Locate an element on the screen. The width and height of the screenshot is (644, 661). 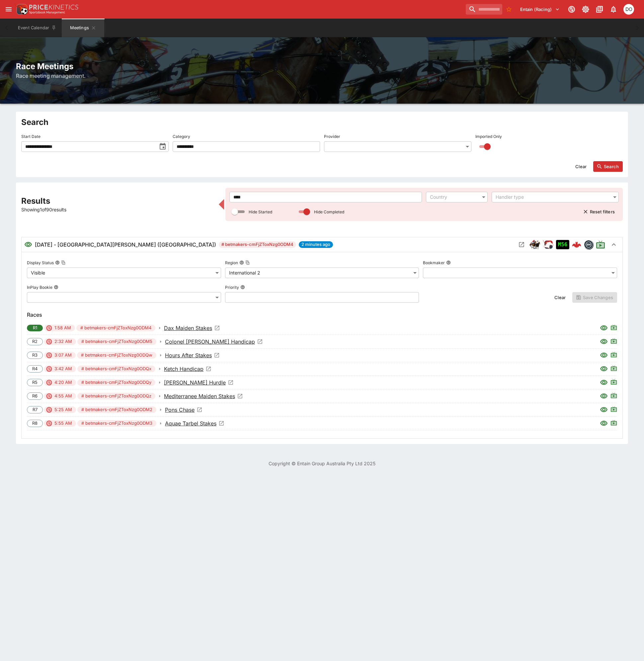
span: R1 is located at coordinates (35, 328).